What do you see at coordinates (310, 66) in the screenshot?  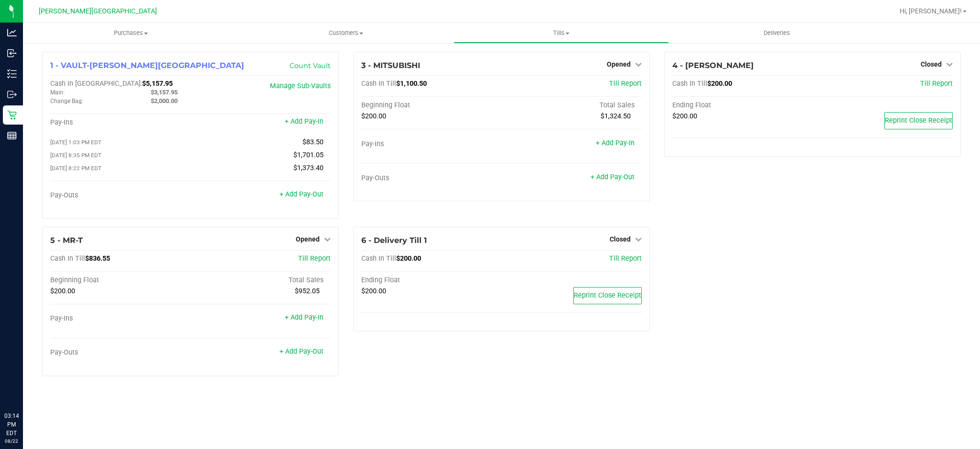 I see `a: Count Vault` at bounding box center [310, 66].